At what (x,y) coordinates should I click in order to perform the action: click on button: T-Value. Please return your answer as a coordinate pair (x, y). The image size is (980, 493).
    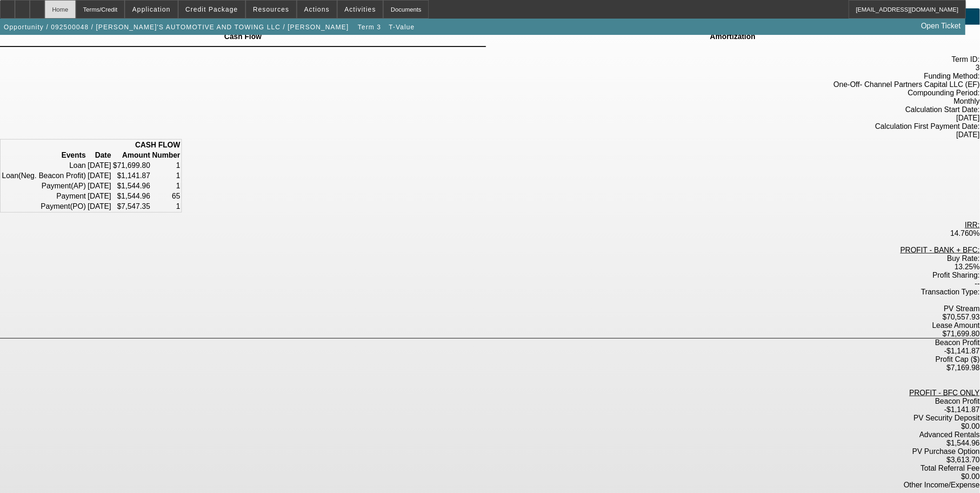
    Looking at the image, I should click on (402, 27).